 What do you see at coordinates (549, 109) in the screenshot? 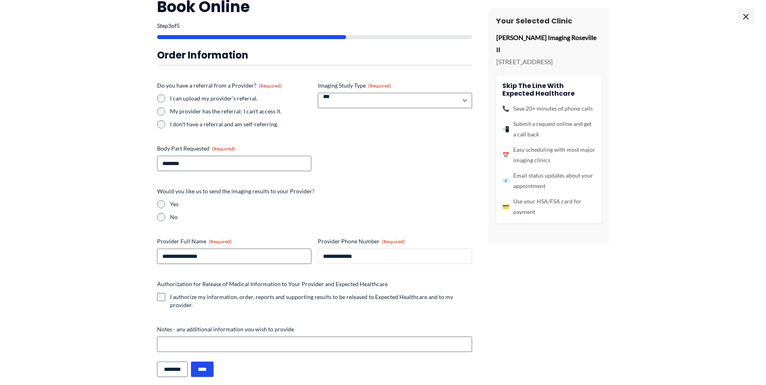
I see `li: Save 20+ minutes of phone calls` at bounding box center [549, 109].